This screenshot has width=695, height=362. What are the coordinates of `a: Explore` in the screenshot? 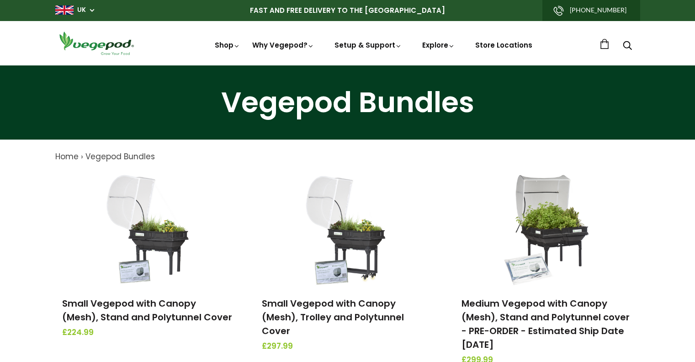 It's located at (439, 45).